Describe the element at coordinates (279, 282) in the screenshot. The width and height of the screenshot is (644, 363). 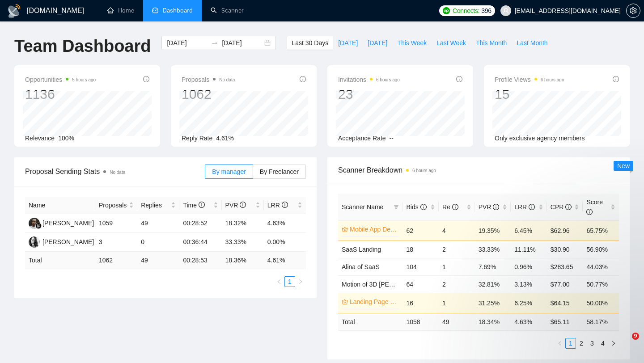
I see `span: left` at that location.